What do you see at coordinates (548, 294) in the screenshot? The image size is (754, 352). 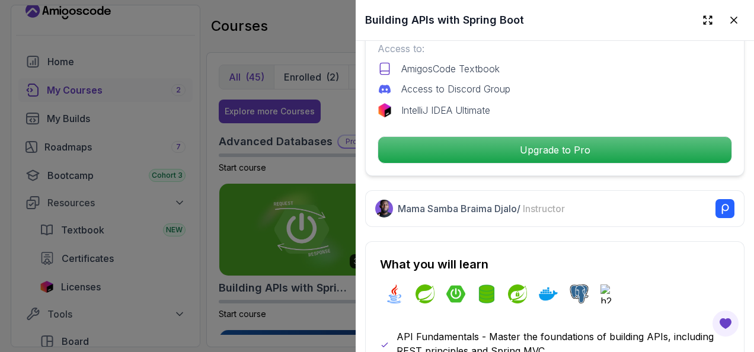 I see `img: docker logo` at bounding box center [548, 294].